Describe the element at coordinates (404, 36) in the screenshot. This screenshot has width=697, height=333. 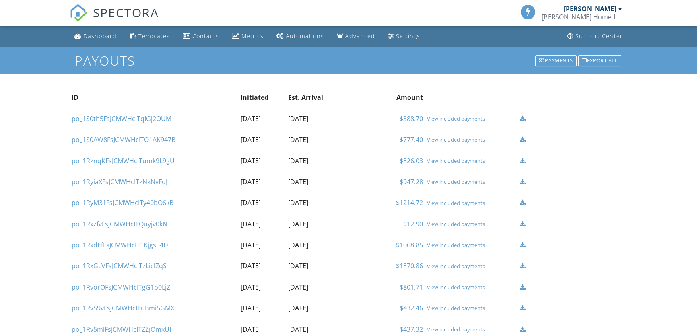
I see `a: Settings` at that location.